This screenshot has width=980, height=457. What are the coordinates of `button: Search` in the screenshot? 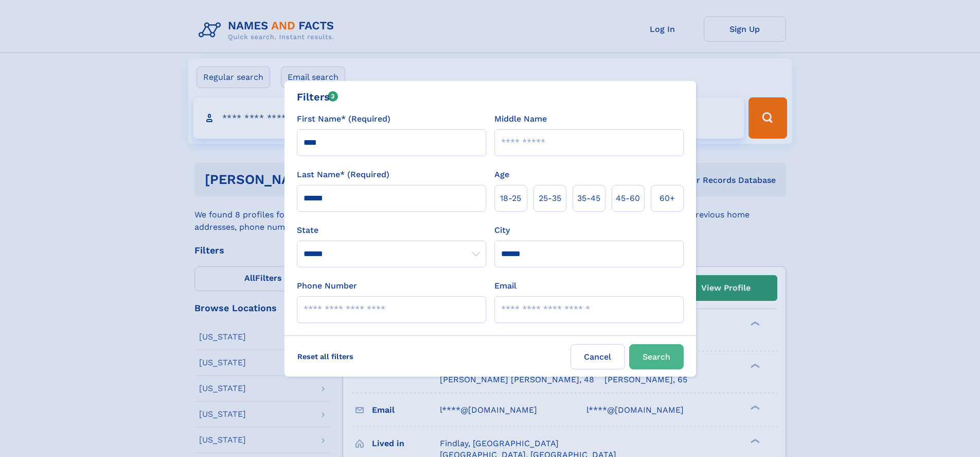 It's located at (656, 356).